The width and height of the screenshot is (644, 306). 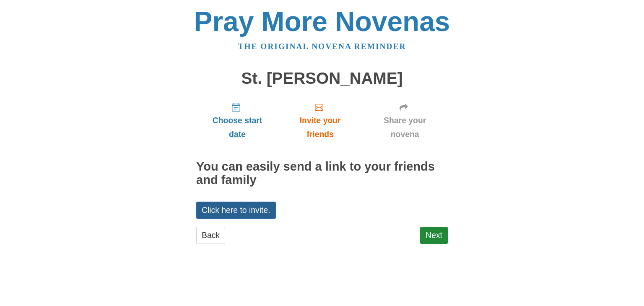 I want to click on a: Invite your friends, so click(x=320, y=120).